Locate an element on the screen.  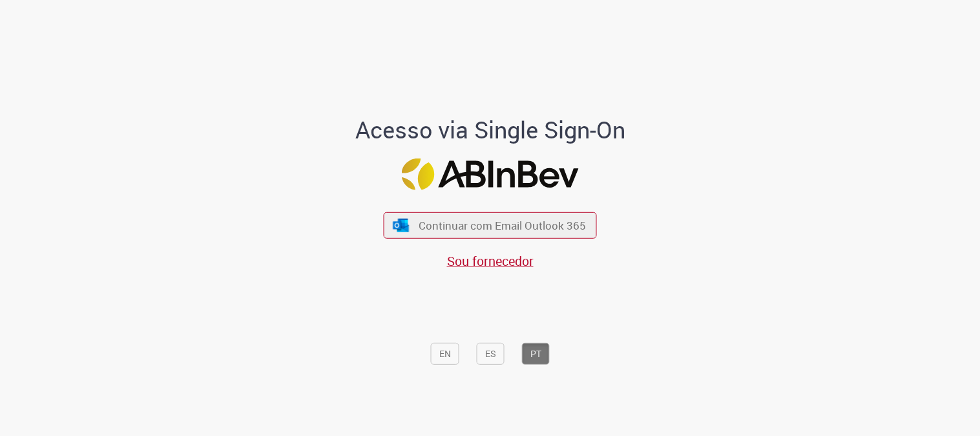
span: Continuar com Email Outlook 365 is located at coordinates (502, 225).